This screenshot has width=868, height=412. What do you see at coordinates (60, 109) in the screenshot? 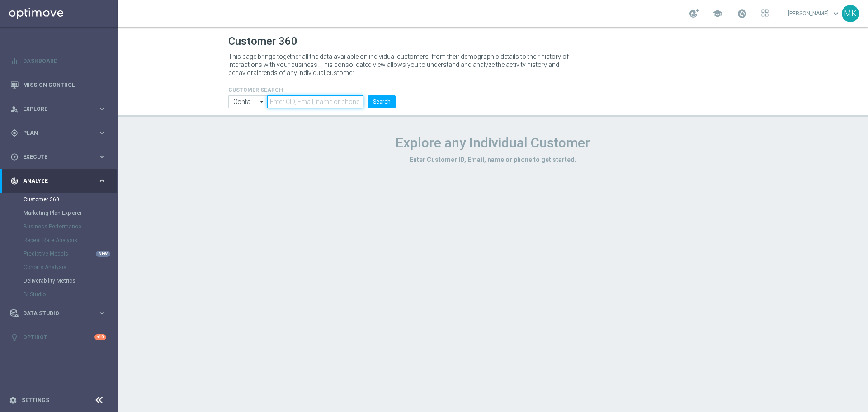
I see `span: Explore` at bounding box center [60, 109].